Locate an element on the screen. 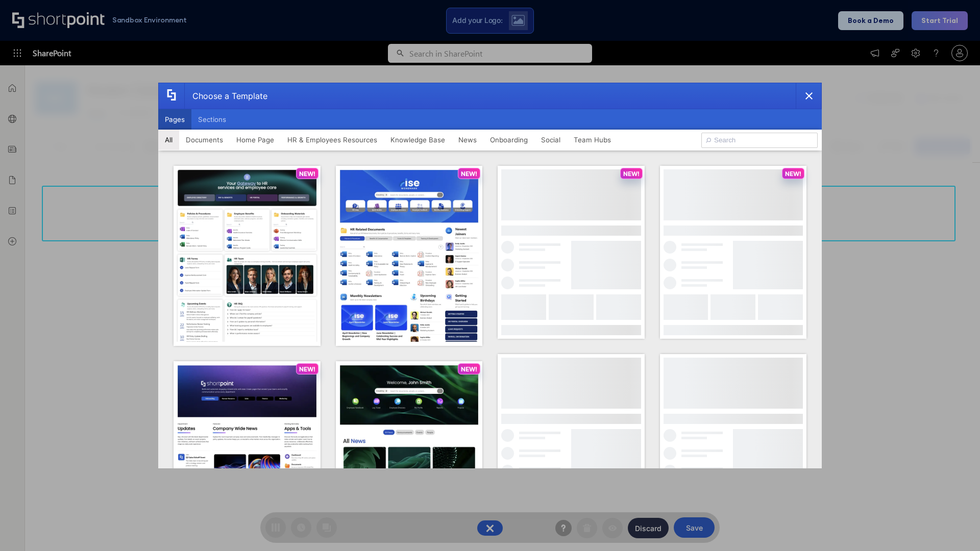 The image size is (980, 551). button: Team Hubs is located at coordinates (592, 140).